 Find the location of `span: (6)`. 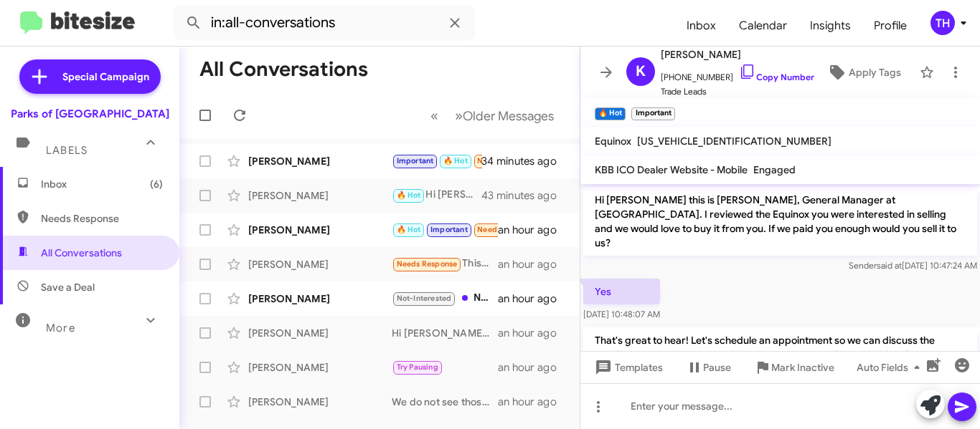

span: (6) is located at coordinates (157, 185).